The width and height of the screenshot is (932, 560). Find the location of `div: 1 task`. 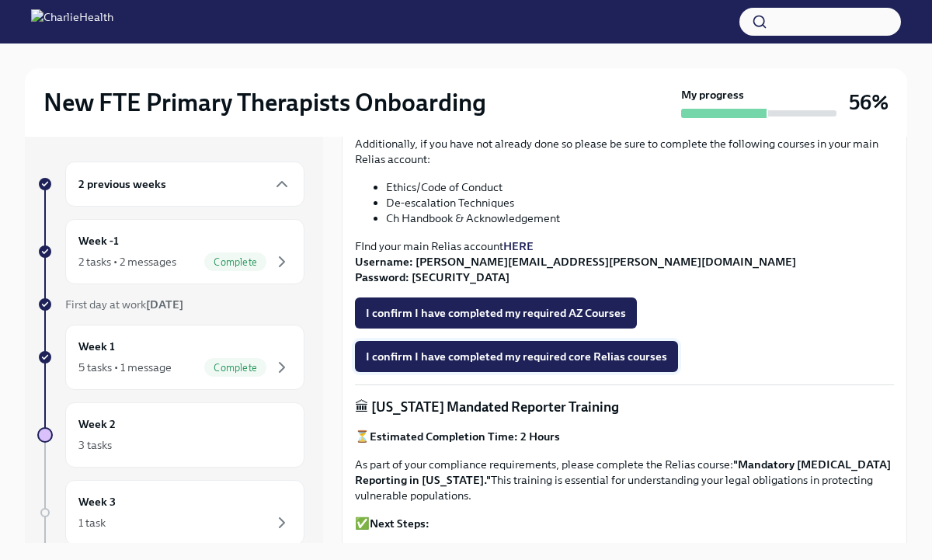

div: 1 task is located at coordinates (92, 522).